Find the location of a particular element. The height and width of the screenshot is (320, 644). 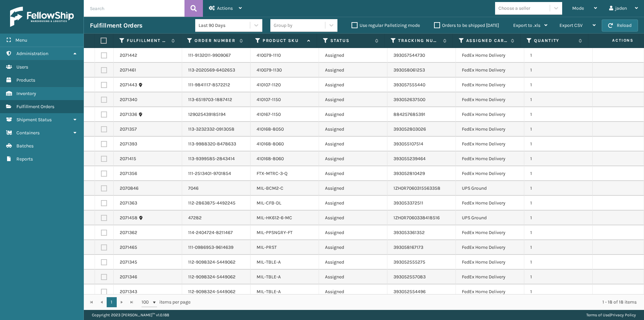

span: Fulfillment Orders is located at coordinates (35, 106).